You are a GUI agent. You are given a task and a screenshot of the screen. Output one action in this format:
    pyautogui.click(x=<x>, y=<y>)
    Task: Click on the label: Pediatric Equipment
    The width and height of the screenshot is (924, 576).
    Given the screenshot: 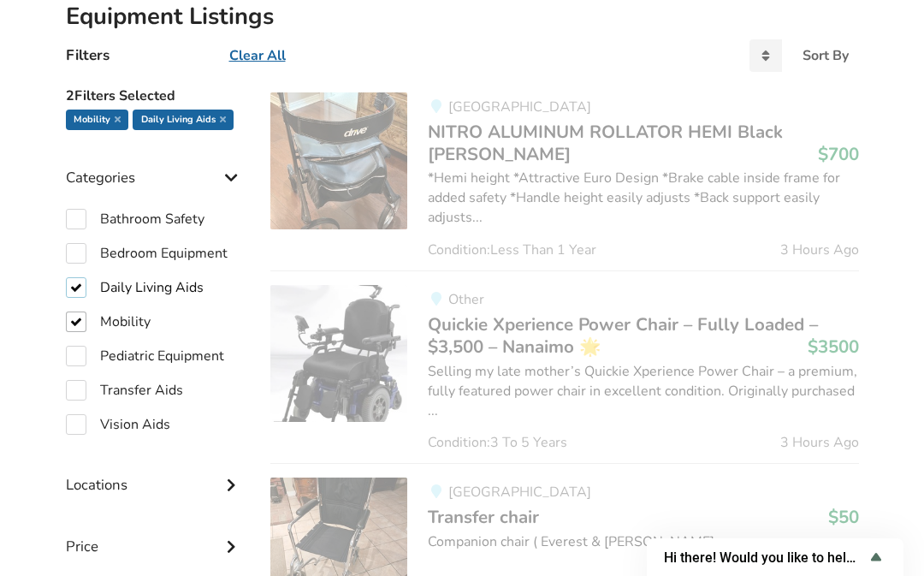 What is the action you would take?
    pyautogui.click(x=144, y=356)
    